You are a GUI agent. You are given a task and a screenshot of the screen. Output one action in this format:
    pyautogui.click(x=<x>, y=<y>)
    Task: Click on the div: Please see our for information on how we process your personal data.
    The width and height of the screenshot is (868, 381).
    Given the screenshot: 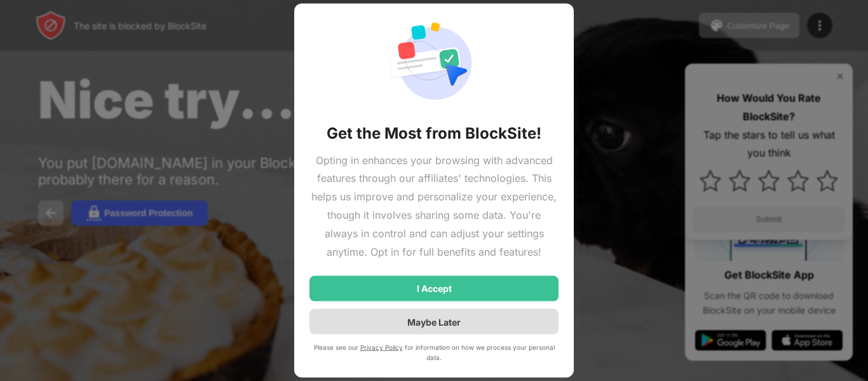 What is the action you would take?
    pyautogui.click(x=434, y=352)
    